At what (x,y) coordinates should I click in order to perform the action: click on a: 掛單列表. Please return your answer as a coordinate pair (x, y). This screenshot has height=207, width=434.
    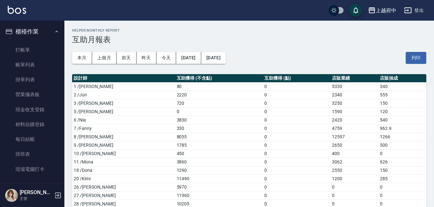
    Looking at the image, I should click on (32, 79).